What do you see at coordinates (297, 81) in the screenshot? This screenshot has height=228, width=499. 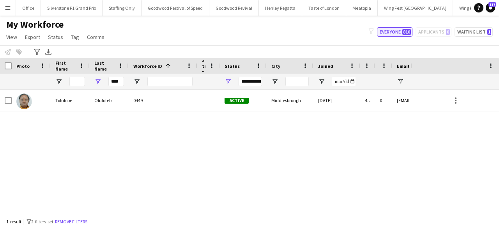 I see `input: City Filter Input` at bounding box center [297, 81].